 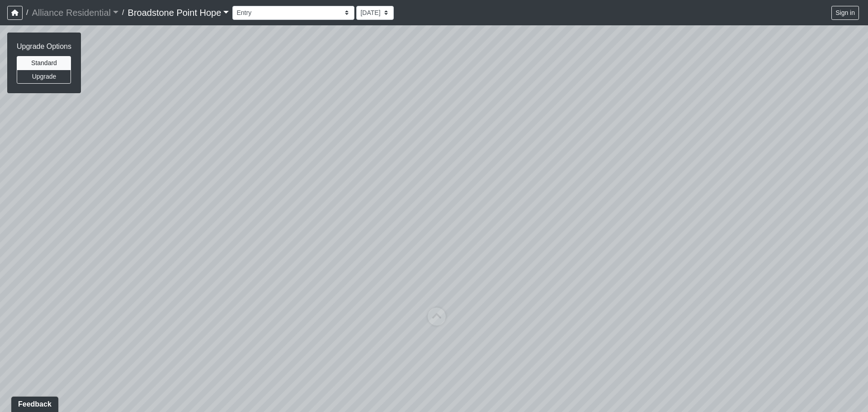 I want to click on h6: Upgrade Options, so click(x=44, y=46).